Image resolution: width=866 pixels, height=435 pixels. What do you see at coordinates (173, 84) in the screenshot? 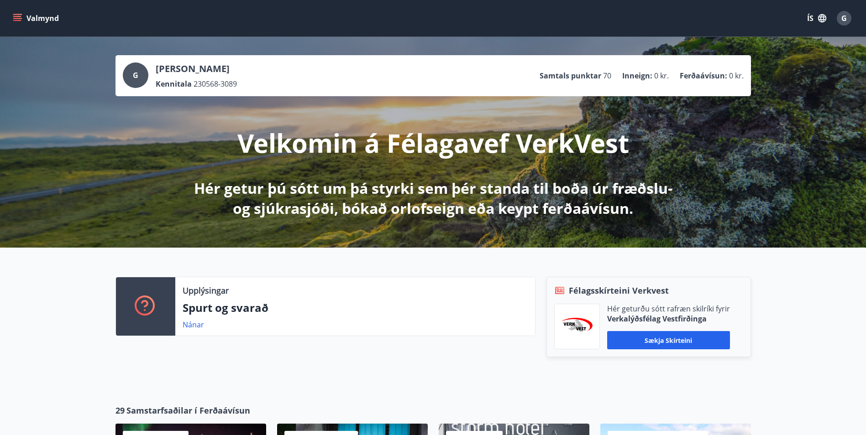
I see `p: Kennitala` at bounding box center [173, 84].